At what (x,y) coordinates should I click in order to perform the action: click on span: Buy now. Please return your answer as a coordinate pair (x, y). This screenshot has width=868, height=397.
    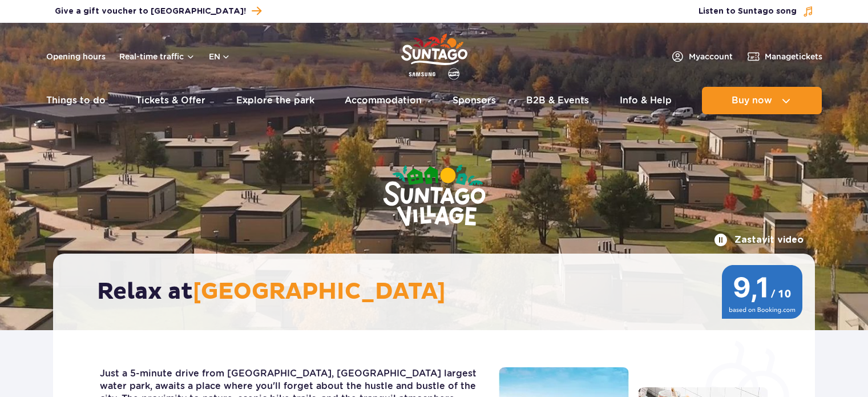
    Looking at the image, I should click on (752, 101).